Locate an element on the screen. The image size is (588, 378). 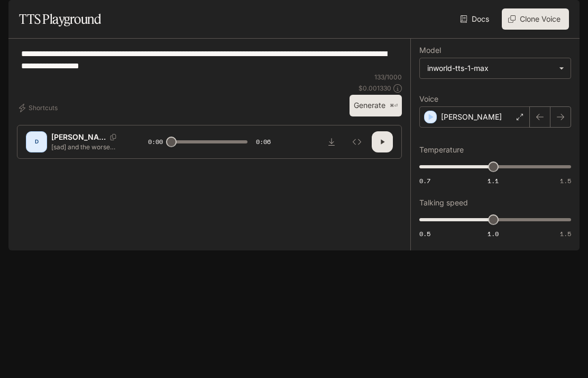
span: 0.7 is located at coordinates (425, 180).